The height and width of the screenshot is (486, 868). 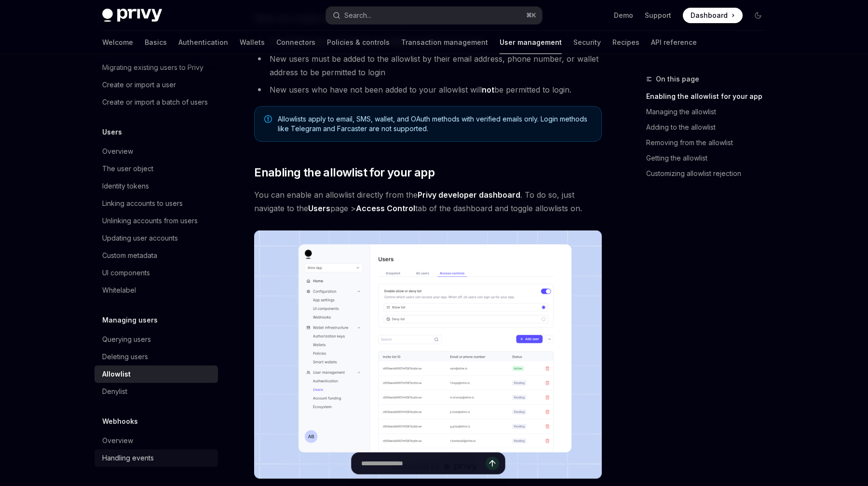 What do you see at coordinates (658, 15) in the screenshot?
I see `a: Support` at bounding box center [658, 15].